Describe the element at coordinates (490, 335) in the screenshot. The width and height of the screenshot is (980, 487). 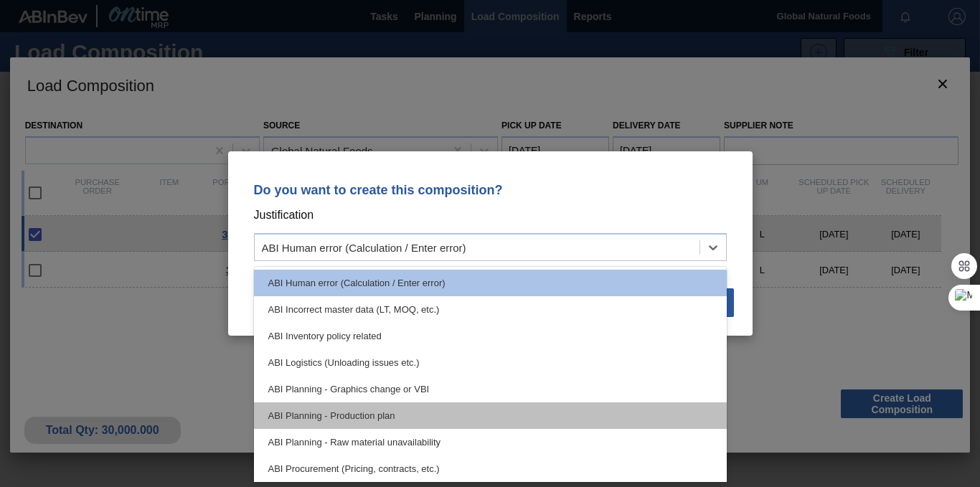
I see `div: ABI Inventory policy related` at that location.